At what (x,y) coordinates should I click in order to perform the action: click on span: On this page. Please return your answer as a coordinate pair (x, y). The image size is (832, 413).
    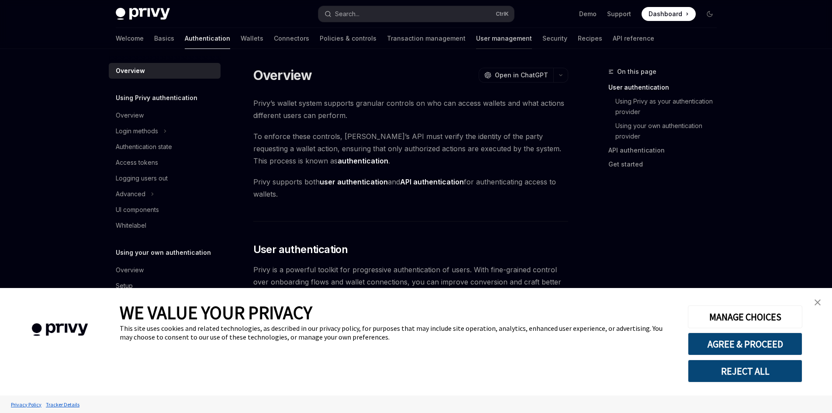
    Looking at the image, I should click on (637, 72).